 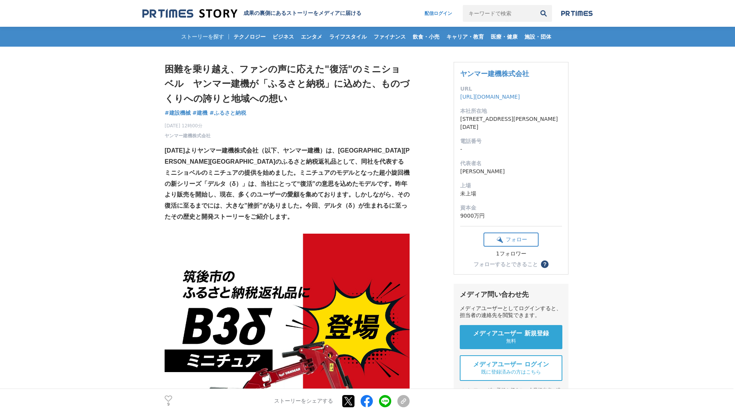 I want to click on dt: 資本金, so click(x=511, y=208).